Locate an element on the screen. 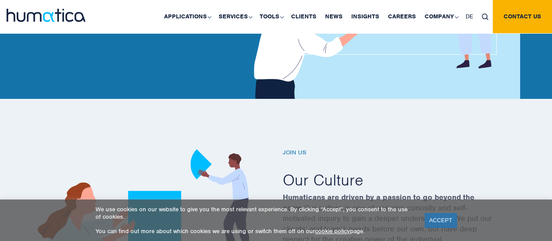  a: ACCEPT is located at coordinates (440, 220).